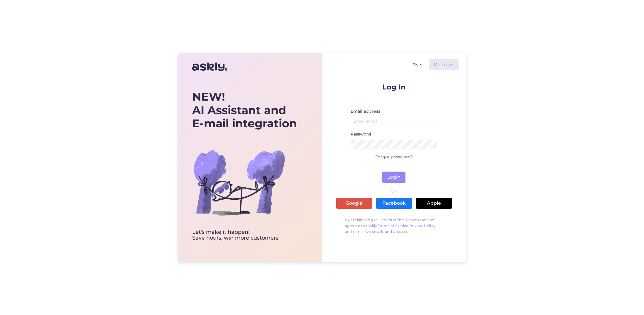  Describe the element at coordinates (394, 87) in the screenshot. I see `p: Log In` at that location.